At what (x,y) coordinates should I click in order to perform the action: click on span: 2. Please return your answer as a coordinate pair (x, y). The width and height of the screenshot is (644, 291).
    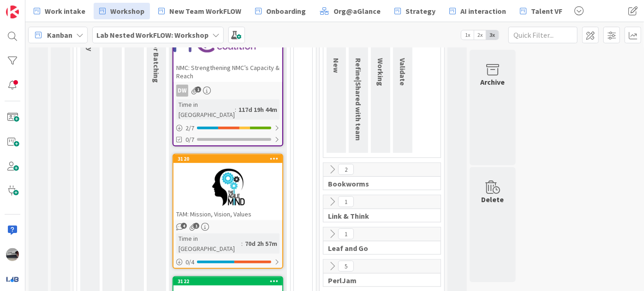
    Looking at the image, I should click on (346, 169).